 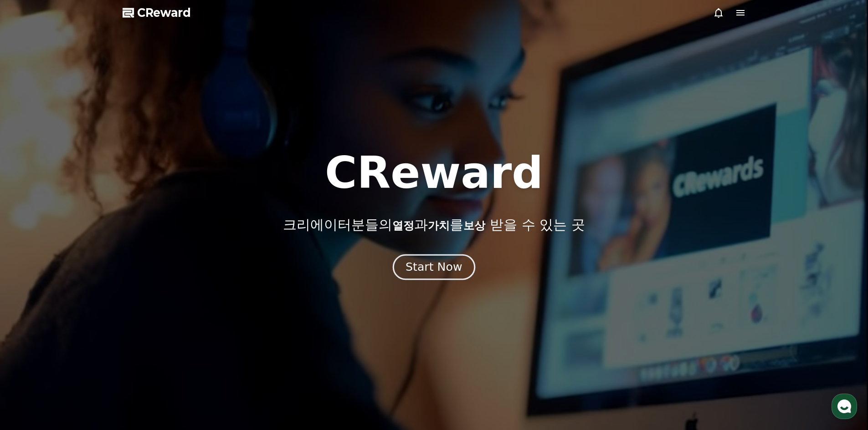 I want to click on a: CReward, so click(x=157, y=13).